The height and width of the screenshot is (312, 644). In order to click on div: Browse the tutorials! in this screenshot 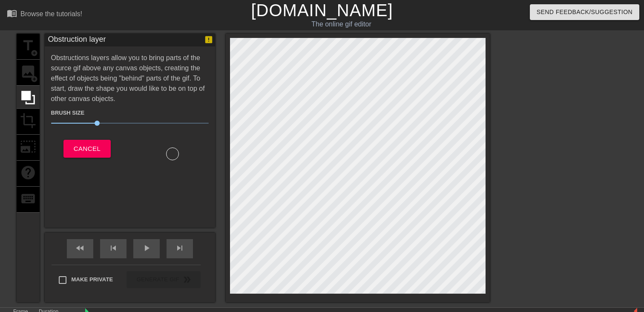, I will do `click(51, 13)`.